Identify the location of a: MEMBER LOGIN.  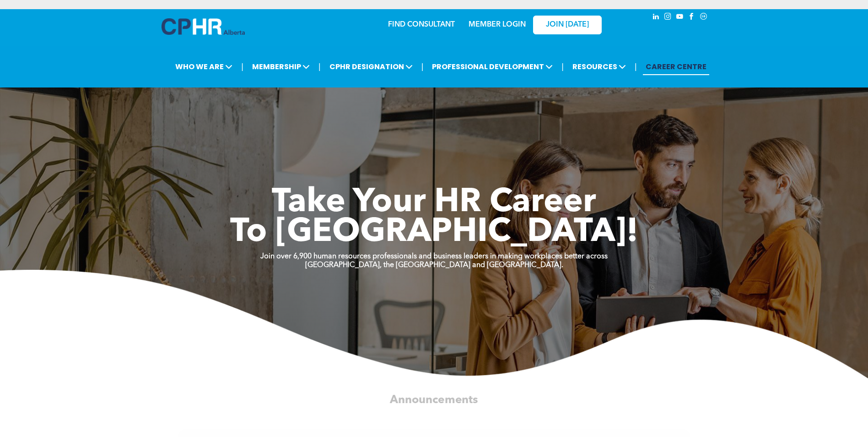
(497, 25).